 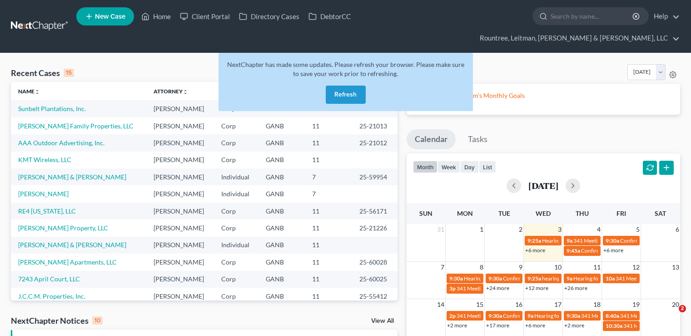 What do you see at coordinates (443, 267) in the screenshot?
I see `span: 7` at bounding box center [443, 267].